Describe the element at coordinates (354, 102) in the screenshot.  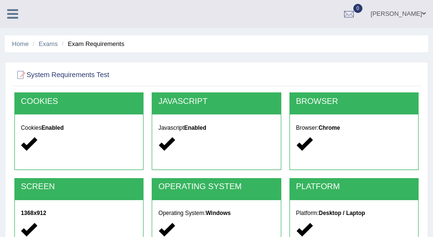
I see `h2: BROWSER` at that location.